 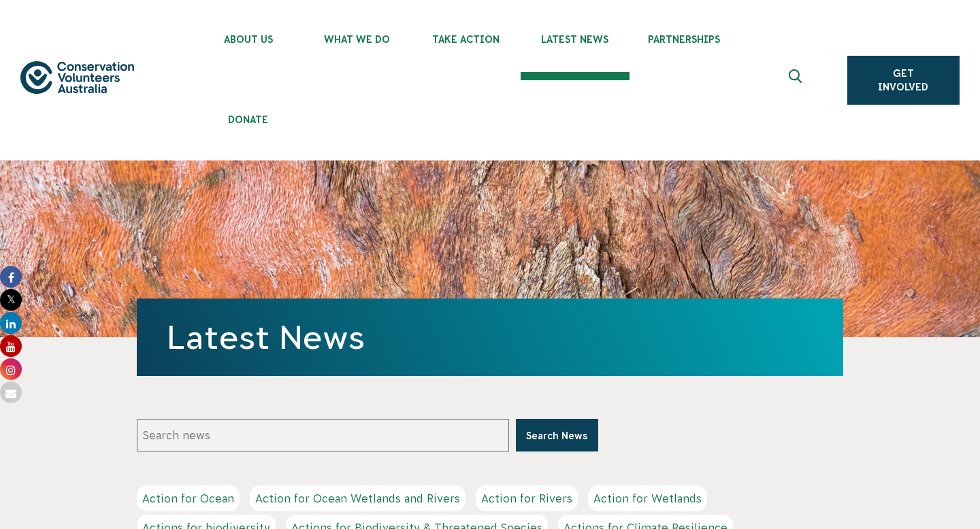 What do you see at coordinates (903, 80) in the screenshot?
I see `a: Get Involved` at bounding box center [903, 80].